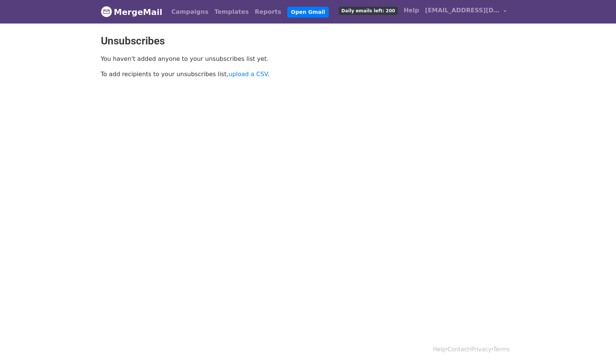 This screenshot has height=364, width=616. What do you see at coordinates (107, 11) in the screenshot?
I see `img: MergeMail logo` at bounding box center [107, 11].